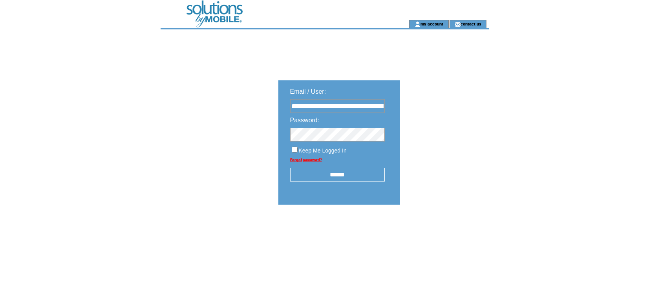 This screenshot has width=649, height=305. What do you see at coordinates (432, 24) in the screenshot?
I see `a: my account` at bounding box center [432, 24].